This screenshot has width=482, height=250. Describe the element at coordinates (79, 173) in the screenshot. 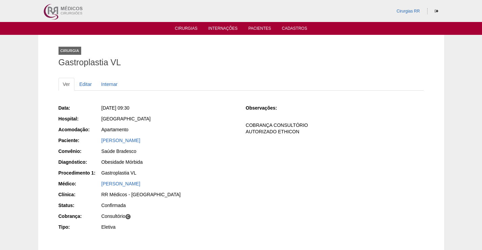

I see `div: Procedimento 1:` at that location.